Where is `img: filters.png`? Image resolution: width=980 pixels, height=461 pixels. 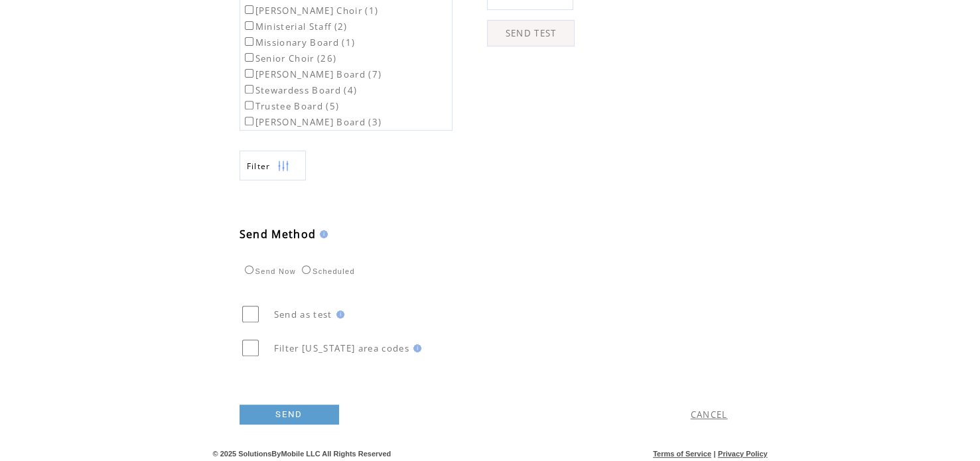
img: filters.png is located at coordinates (283, 166).